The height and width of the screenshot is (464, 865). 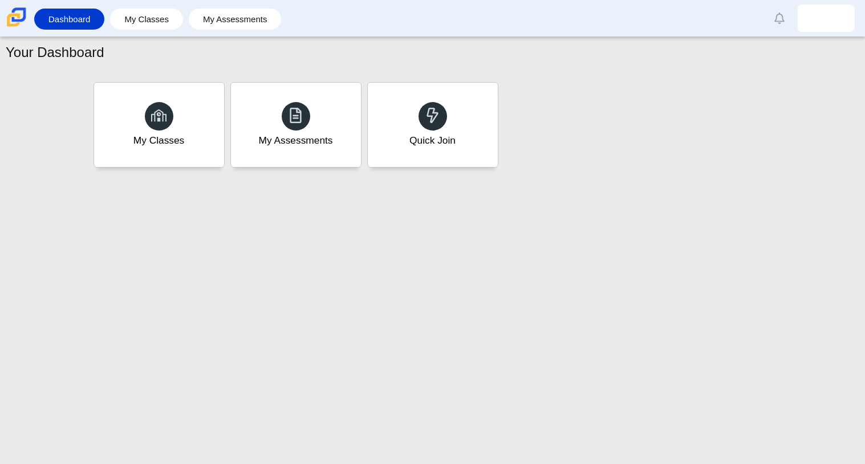 I want to click on a: erick.ramirezcorte.EAdIJP, so click(x=826, y=18).